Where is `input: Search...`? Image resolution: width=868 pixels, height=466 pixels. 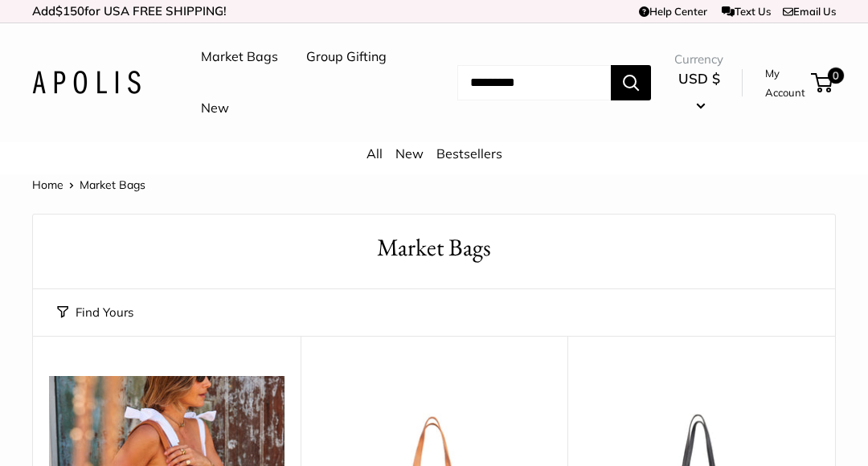 input: Search... is located at coordinates (534, 83).